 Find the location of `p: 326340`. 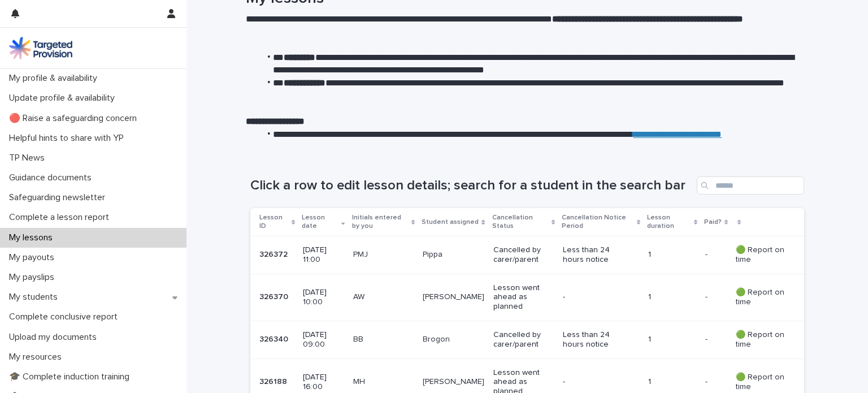

p: 326340 is located at coordinates (274, 339).